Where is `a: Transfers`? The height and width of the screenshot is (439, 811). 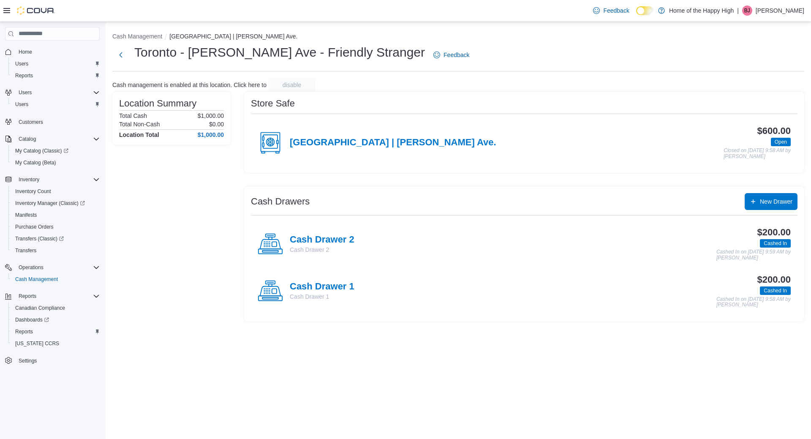 a: Transfers is located at coordinates (26, 250).